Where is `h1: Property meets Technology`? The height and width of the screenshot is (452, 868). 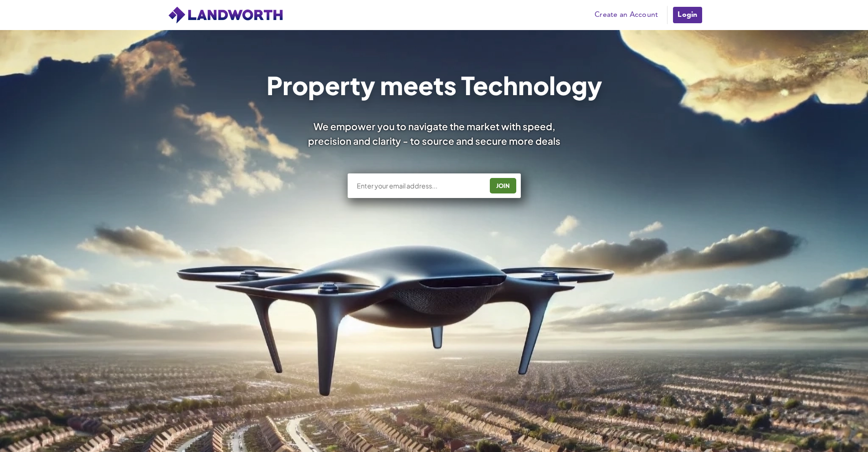 h1: Property meets Technology is located at coordinates (434, 85).